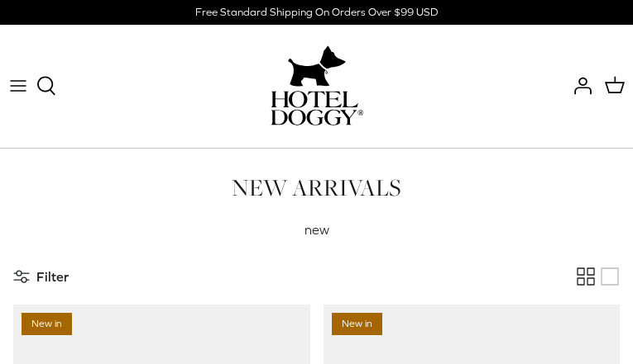  What do you see at coordinates (40, 277) in the screenshot?
I see `a: Filter` at bounding box center [40, 277].